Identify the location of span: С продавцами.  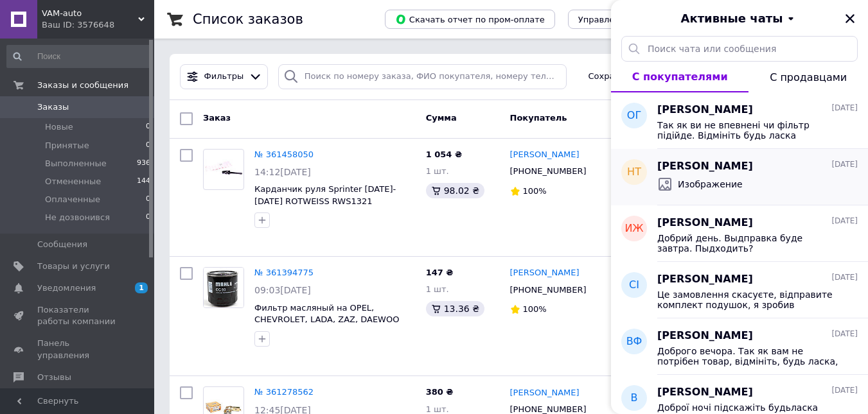
(808, 77).